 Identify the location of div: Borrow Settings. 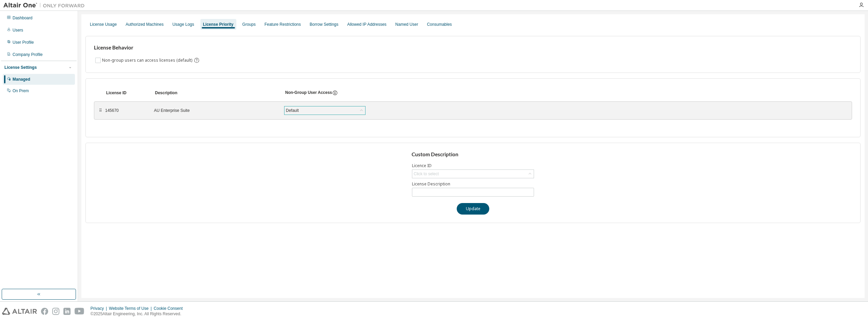
(324, 25).